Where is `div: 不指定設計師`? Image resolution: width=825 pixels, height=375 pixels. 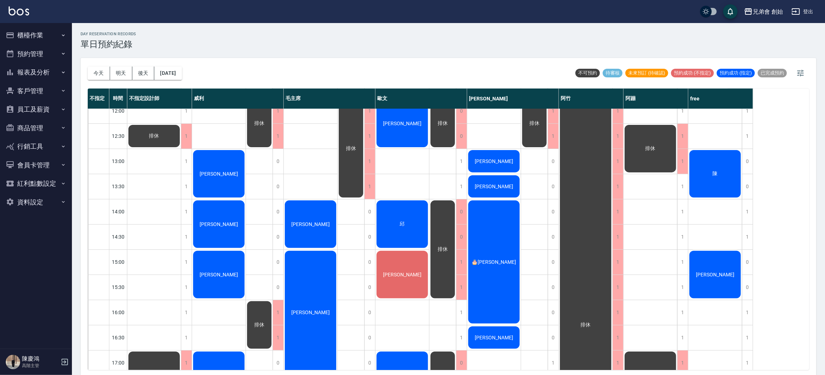
div: 不指定設計師 is located at coordinates (160, 99).